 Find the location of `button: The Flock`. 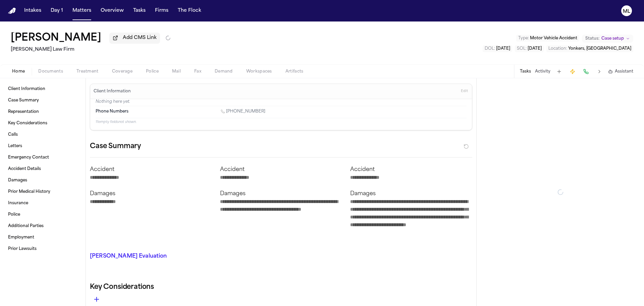

button: The Flock is located at coordinates (189, 11).